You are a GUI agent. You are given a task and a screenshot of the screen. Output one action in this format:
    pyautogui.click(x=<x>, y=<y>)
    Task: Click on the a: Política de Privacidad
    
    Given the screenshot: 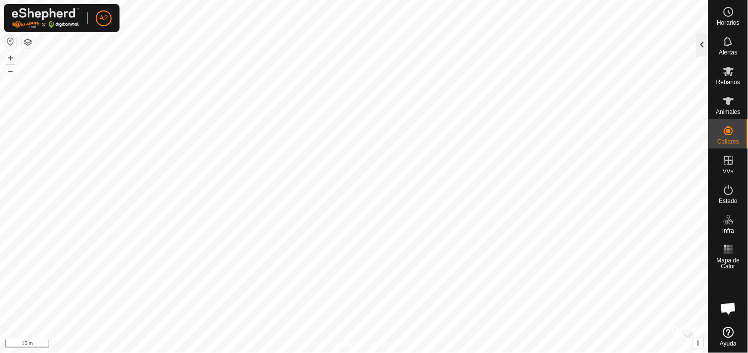 What is the action you would take?
    pyautogui.click(x=331, y=345)
    